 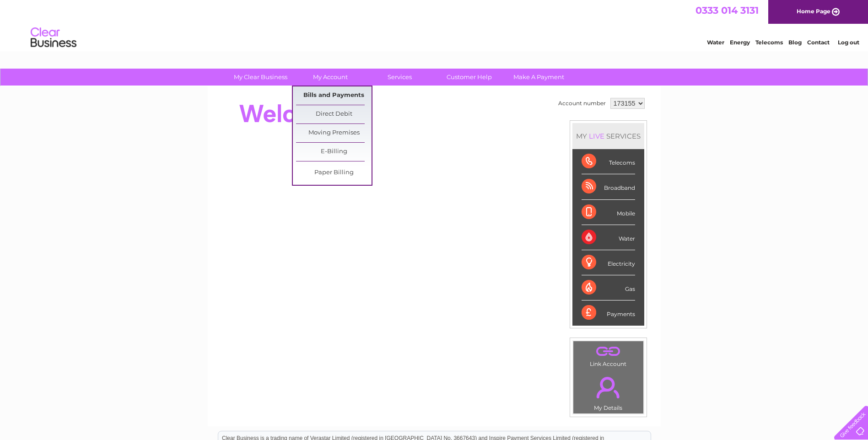 I want to click on img: logo.png, so click(x=54, y=37).